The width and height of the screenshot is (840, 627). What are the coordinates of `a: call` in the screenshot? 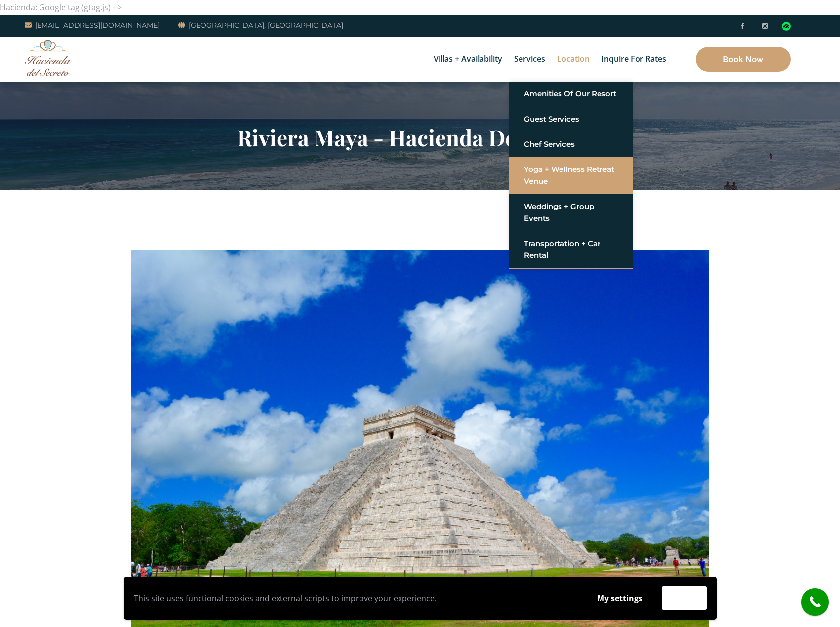 It's located at (815, 602).